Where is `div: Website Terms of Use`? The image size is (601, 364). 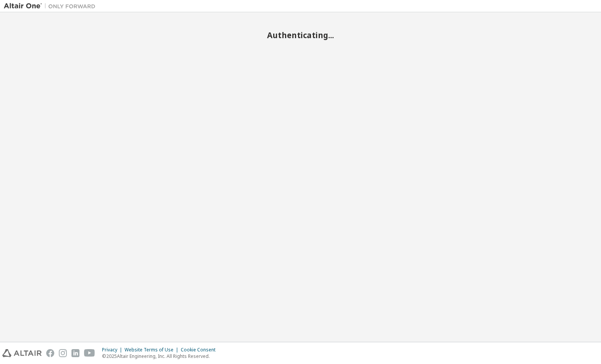
div: Website Terms of Use is located at coordinates (153, 350).